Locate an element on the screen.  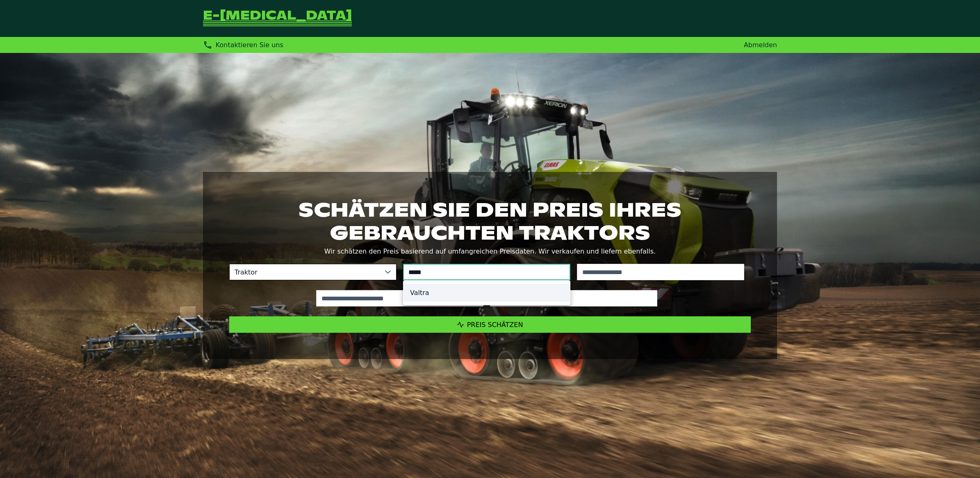
span: Traktor is located at coordinates (304, 272).